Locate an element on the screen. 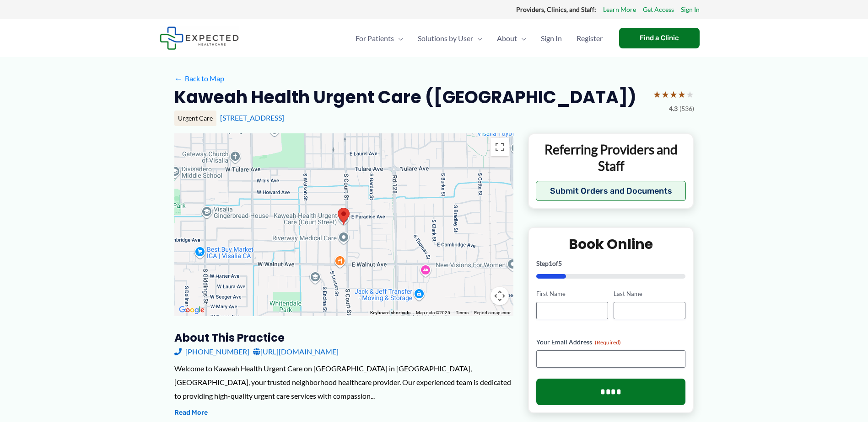  button: Keyboard shortcuts is located at coordinates (390, 313).